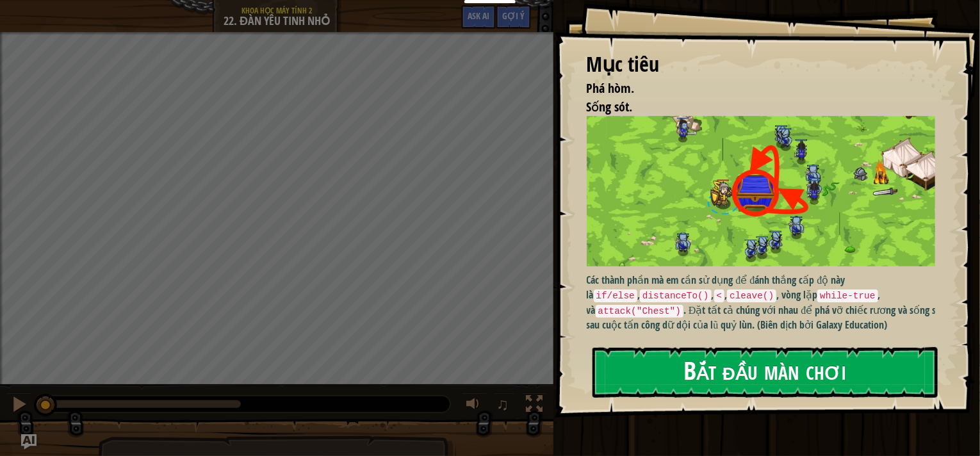 Image resolution: width=980 pixels, height=456 pixels. I want to click on p: Các thành phần mà em cần sử dụng để đánh thắng cấp độ này là , , , , vòng lặp , và . Đặt tất cả c..., so click(766, 302).